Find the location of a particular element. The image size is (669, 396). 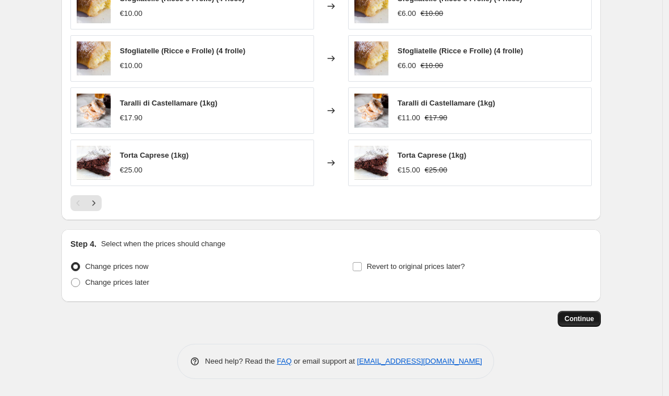

div: €17.90 is located at coordinates (131, 118).